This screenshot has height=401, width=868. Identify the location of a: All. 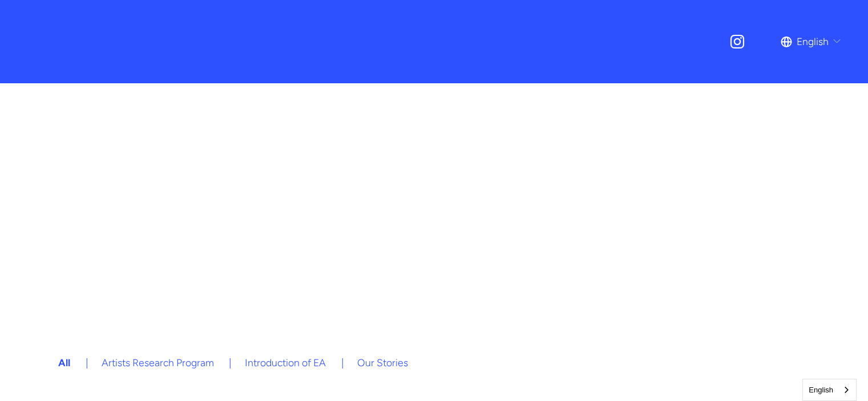
(64, 362).